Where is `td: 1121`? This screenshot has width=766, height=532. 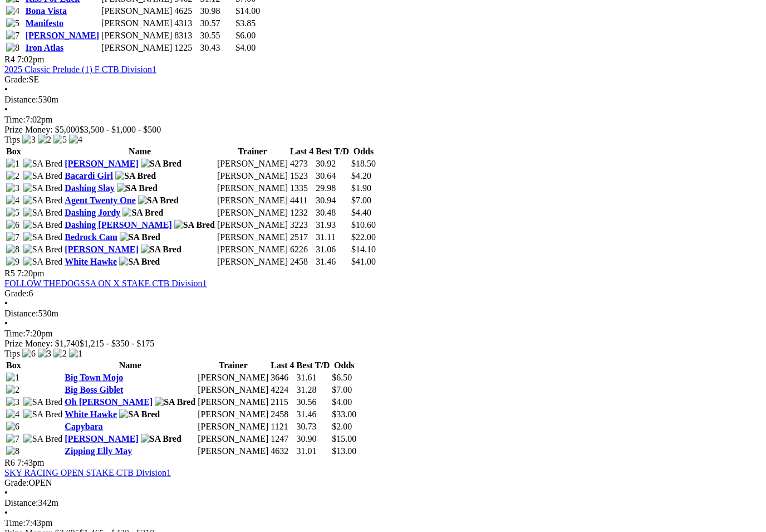
td: 1121 is located at coordinates (283, 426).